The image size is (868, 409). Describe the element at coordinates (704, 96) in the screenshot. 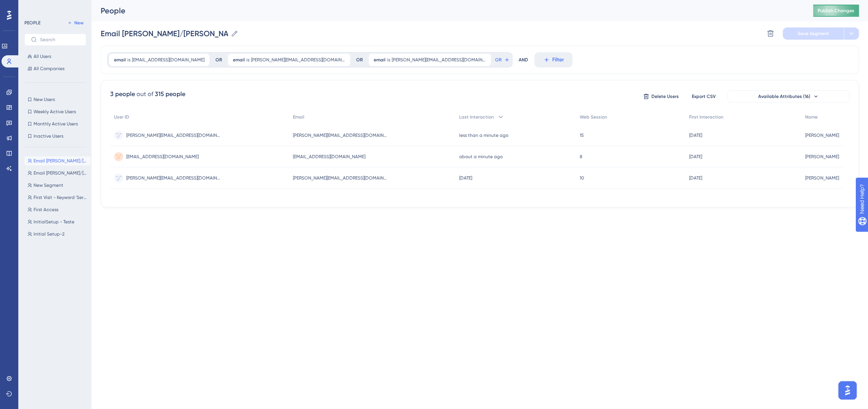

I see `button: Export CSV` at that location.